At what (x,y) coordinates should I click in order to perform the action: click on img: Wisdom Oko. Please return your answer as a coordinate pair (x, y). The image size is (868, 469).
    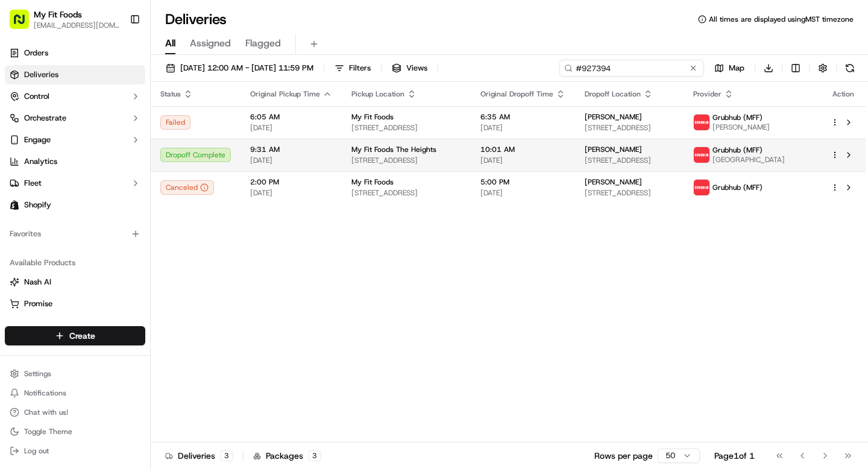
    Looking at the image, I should click on (22, 187).